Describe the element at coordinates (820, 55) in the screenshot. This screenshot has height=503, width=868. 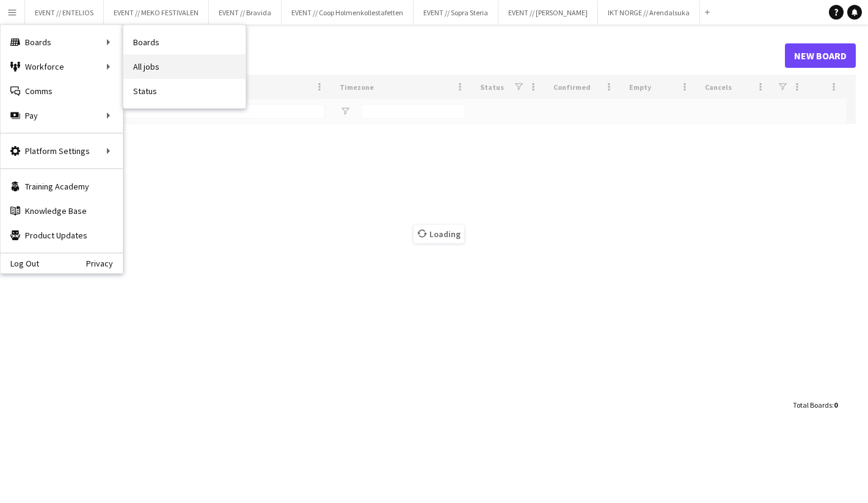
I see `a: New Board` at that location.